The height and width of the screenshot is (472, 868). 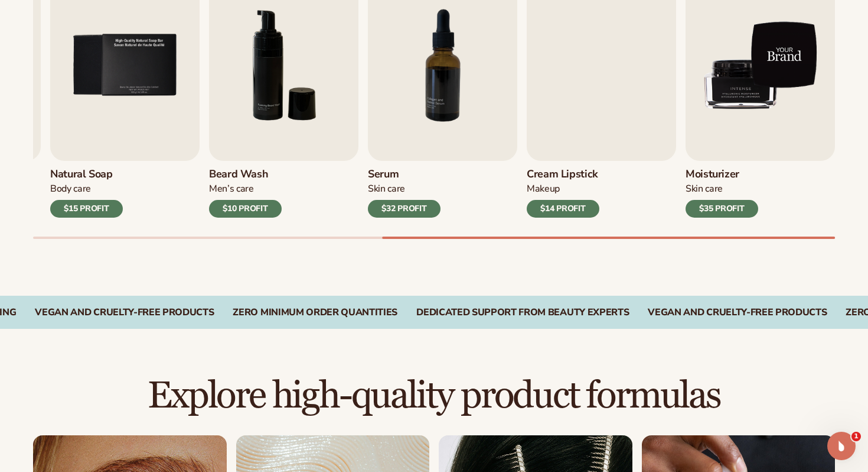 I want to click on div: ZERO MINIMUM ORDER QUANTITIES, so click(x=315, y=312).